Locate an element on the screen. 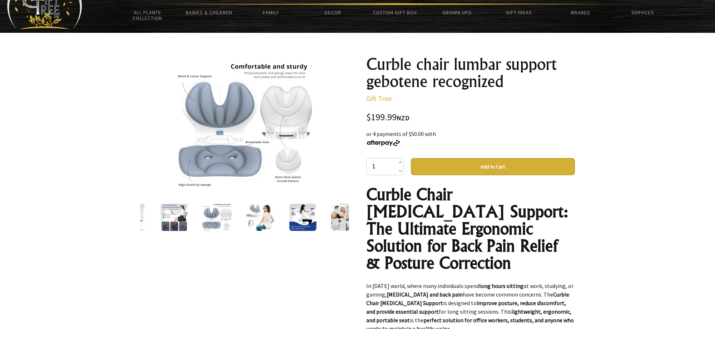 The height and width of the screenshot is (339, 715). a: Babies & Children is located at coordinates (209, 13).